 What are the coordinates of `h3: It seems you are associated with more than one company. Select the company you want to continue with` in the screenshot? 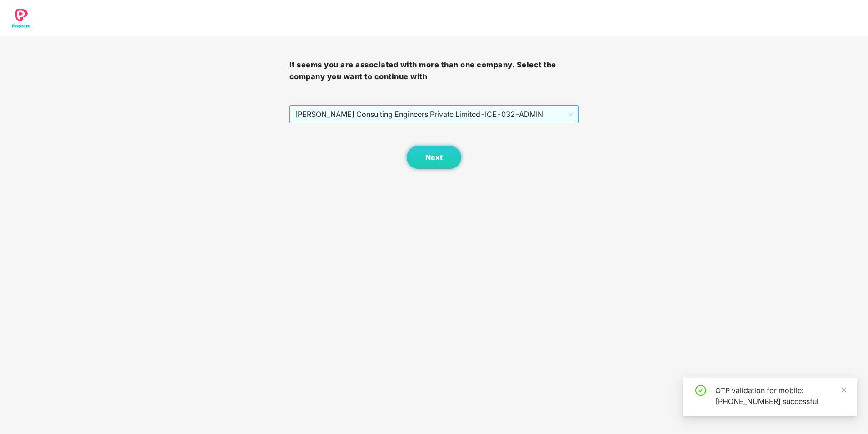 It's located at (434, 70).